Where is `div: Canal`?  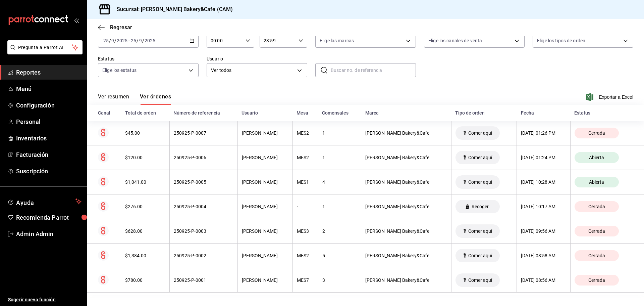
div: Canal is located at coordinates (107, 113).